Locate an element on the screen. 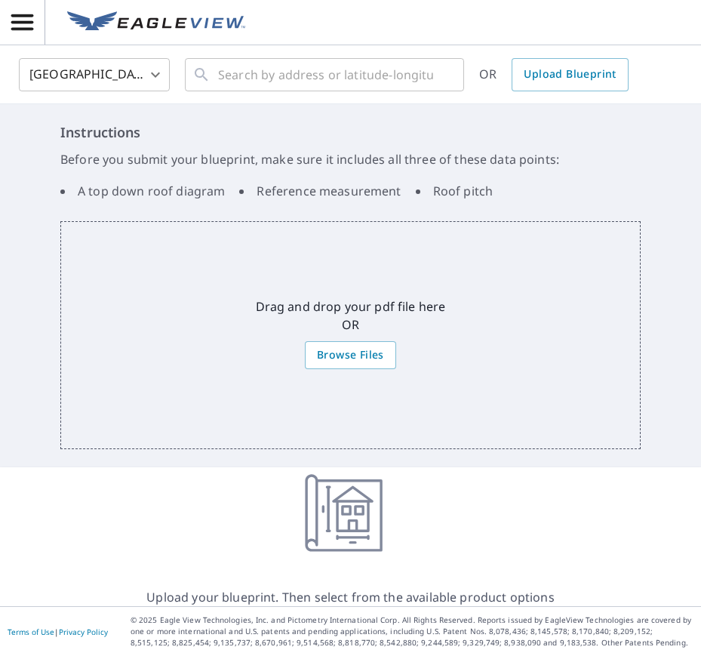 The width and height of the screenshot is (701, 653). span: Upload Blueprint is located at coordinates (570, 74).